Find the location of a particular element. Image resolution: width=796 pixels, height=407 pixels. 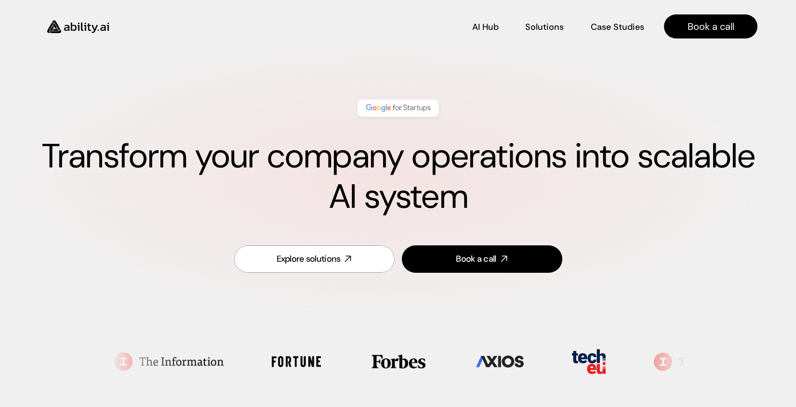

p: AI Hub is located at coordinates (485, 27).